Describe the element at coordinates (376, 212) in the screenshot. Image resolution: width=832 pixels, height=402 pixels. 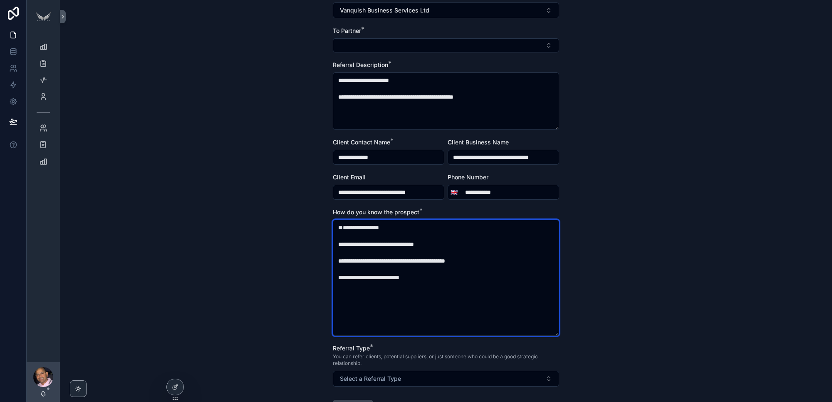
I see `span: How do you know the prospect` at that location.